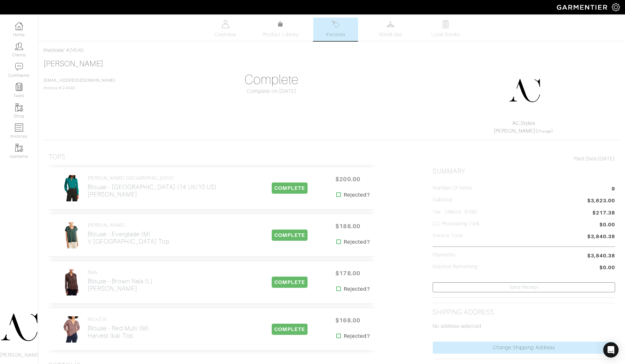 Image resolution: width=625 pixels, height=364 pixels. What do you see at coordinates (524, 287) in the screenshot?
I see `a: Send Receipt` at bounding box center [524, 287].